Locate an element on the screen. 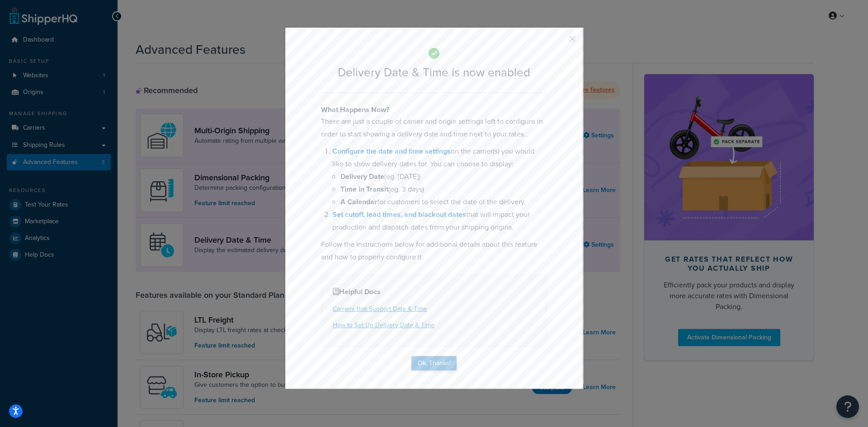 The height and width of the screenshot is (427, 868). p: There are just a couple of carrier and origin settings left to configure in order to start showin... is located at coordinates (434, 128).